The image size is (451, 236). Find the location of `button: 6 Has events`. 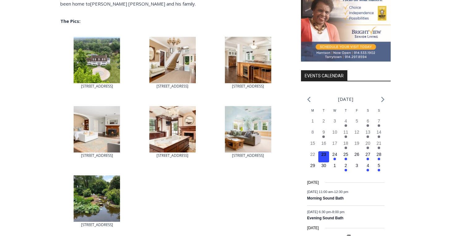

button: 6 Has events is located at coordinates (368, 123).